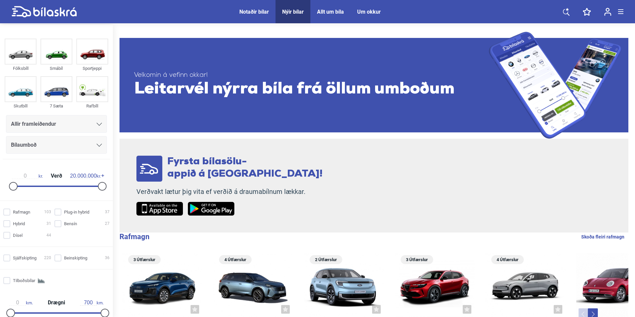 This screenshot has height=317, width=635. Describe the element at coordinates (21, 68) in the screenshot. I see `div: Fólksbíll` at that location.